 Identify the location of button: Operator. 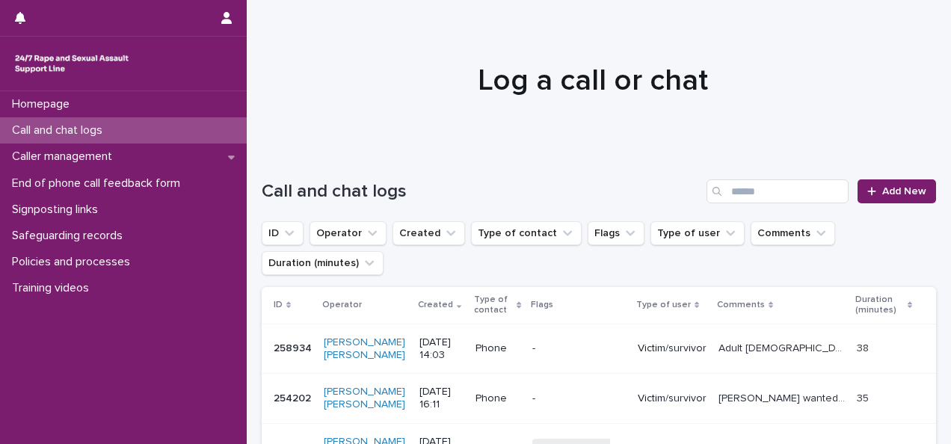
(348, 233).